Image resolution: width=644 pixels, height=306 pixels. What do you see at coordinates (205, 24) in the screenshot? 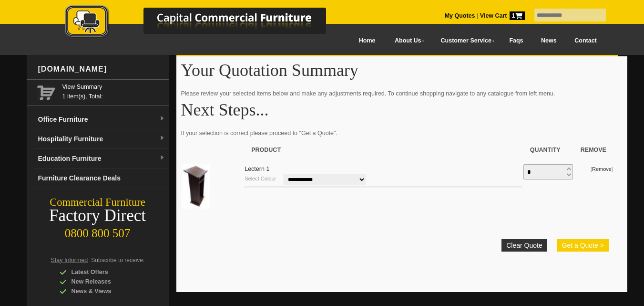
I see `a: Capital Commercial Furniture Logo` at bounding box center [205, 24].